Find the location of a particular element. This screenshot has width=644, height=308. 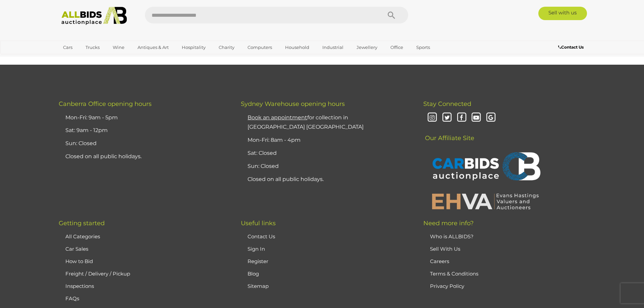

a: Office is located at coordinates (397, 47).